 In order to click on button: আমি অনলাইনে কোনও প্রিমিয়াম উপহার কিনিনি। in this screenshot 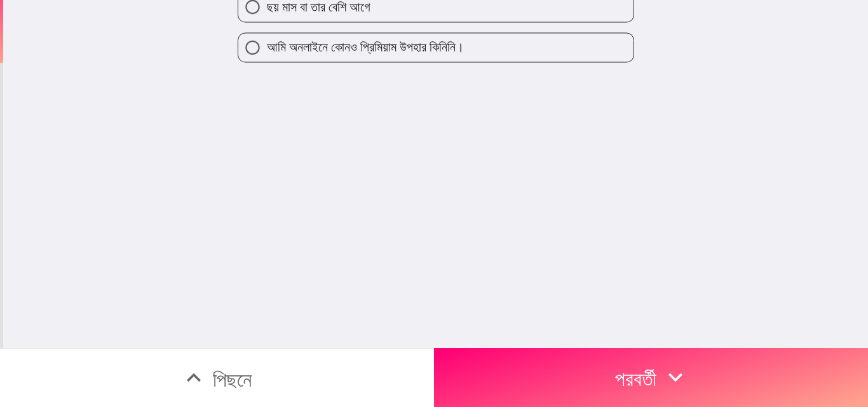, I will do `click(436, 47)`.